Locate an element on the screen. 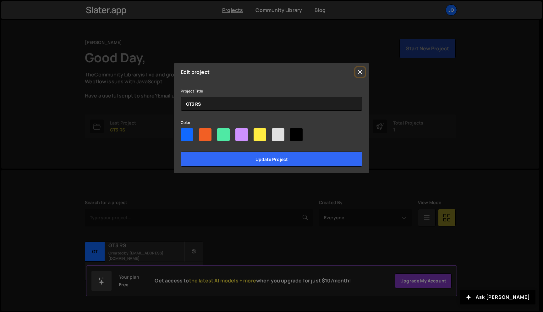 The width and height of the screenshot is (543, 312). input: Project name is located at coordinates (272, 104).